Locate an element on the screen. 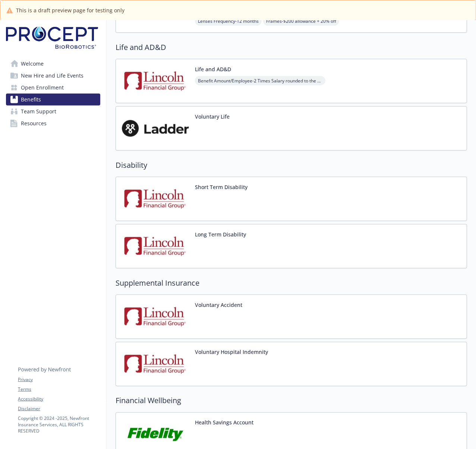 This screenshot has height=449, width=476. a: Open Enrollment is located at coordinates (53, 88).